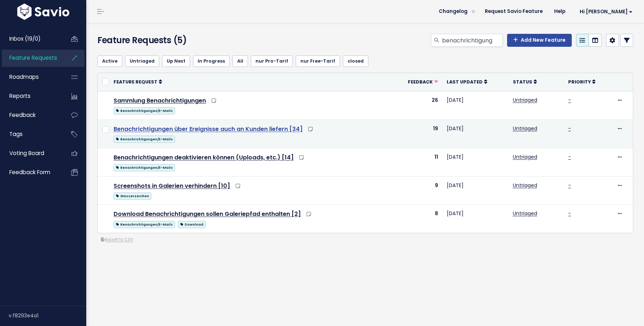 The width and height of the screenshot is (644, 326). Describe the element at coordinates (355, 61) in the screenshot. I see `a: closed` at that location.